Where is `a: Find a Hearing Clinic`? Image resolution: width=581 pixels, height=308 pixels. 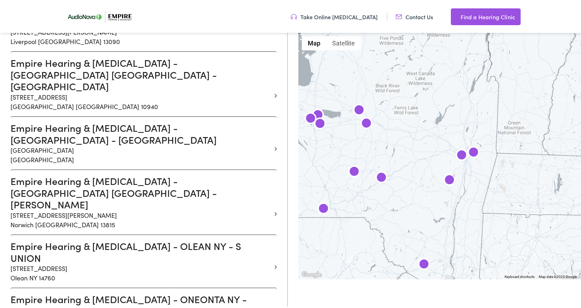 a: Find a Hearing Clinic is located at coordinates (486, 15).